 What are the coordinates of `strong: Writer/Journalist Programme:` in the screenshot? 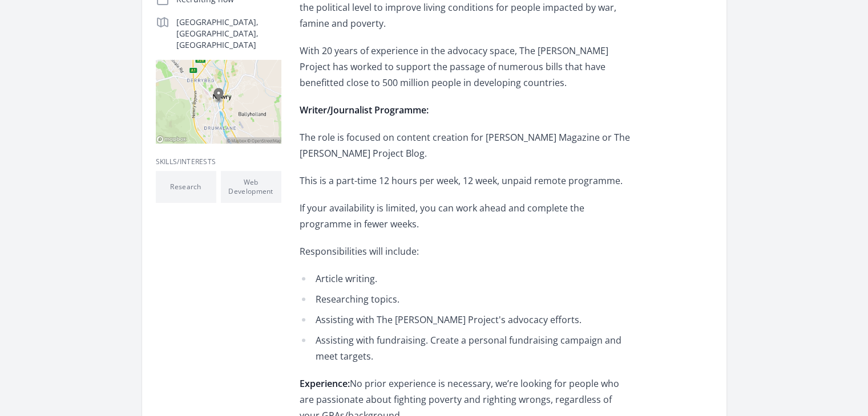 It's located at (364, 110).